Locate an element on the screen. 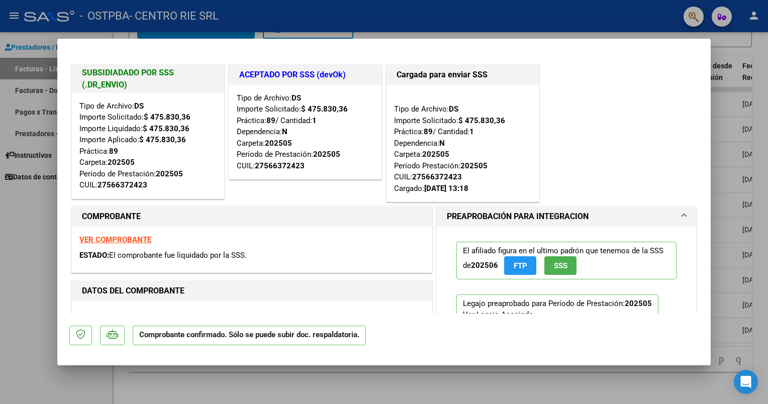  span: SSS is located at coordinates (560, 266).